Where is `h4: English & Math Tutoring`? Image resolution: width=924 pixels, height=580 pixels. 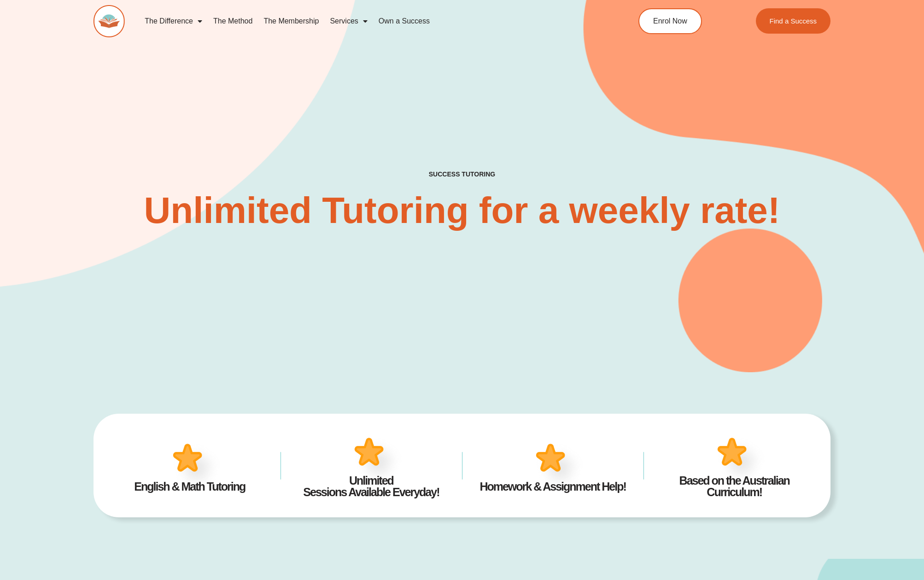 h4: English & Math Tutoring is located at coordinates (190, 486).